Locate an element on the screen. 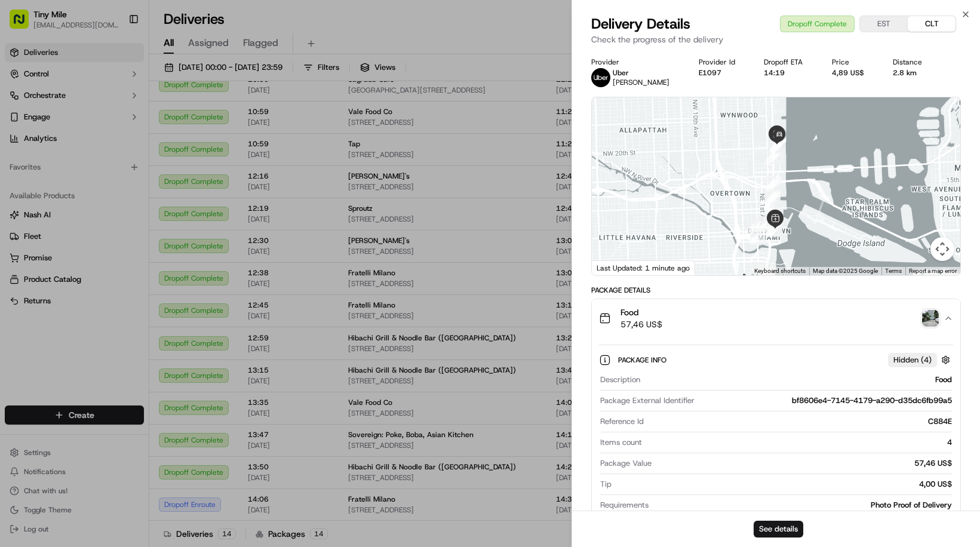 This screenshot has width=980, height=547. div: 2 is located at coordinates (753, 228).